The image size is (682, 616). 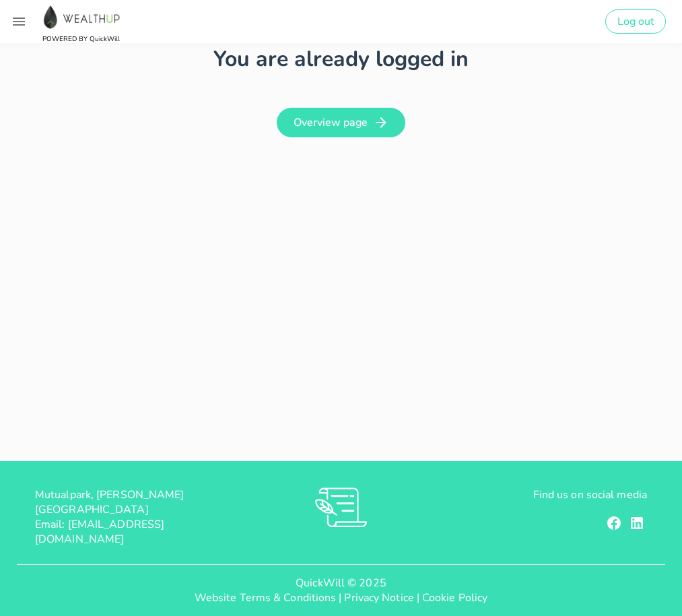 I want to click on a: Privacy Notice, so click(x=378, y=598).